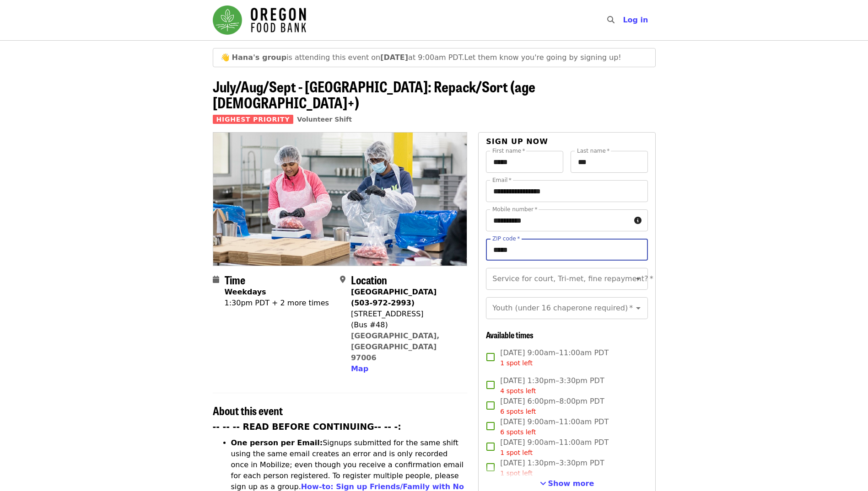  Describe the element at coordinates (277, 443) in the screenshot. I see `strong: One person per Email:` at that location.